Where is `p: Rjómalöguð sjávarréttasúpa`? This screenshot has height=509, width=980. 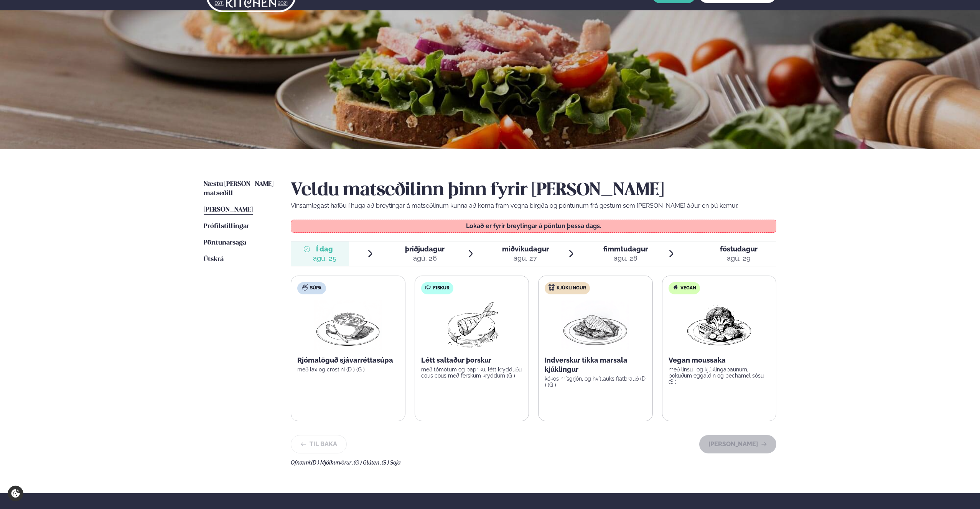 p: Rjómalöguð sjávarréttasúpa is located at coordinates (348, 361).